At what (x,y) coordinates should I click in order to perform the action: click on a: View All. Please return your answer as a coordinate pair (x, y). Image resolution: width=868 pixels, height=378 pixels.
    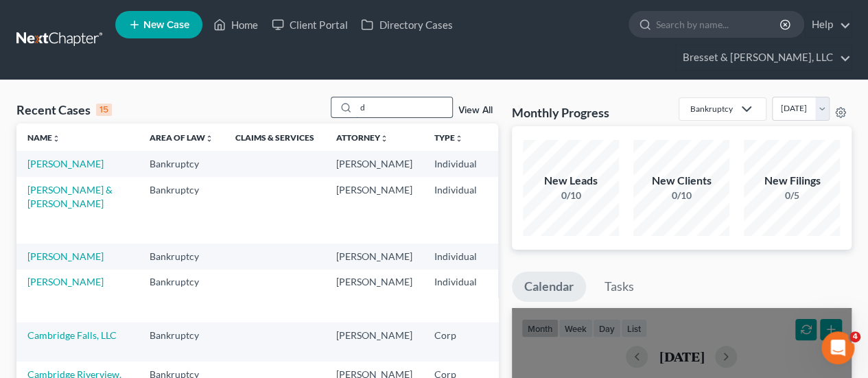
    Looking at the image, I should click on (475, 110).